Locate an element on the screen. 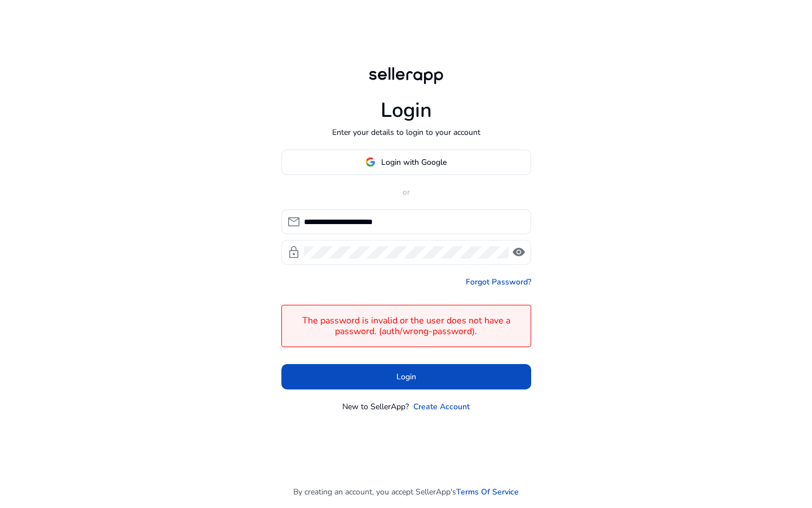 The image size is (812, 508). a: Terms Of Service is located at coordinates (487, 492).